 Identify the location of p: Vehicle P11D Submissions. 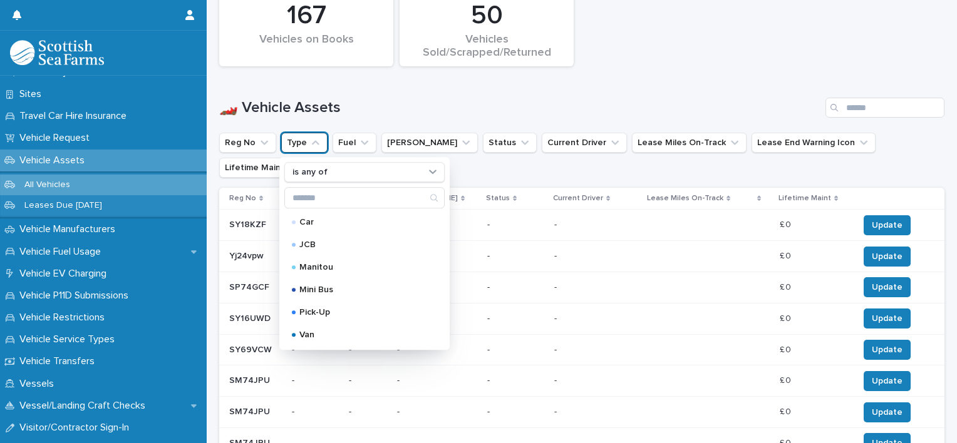
(76, 296).